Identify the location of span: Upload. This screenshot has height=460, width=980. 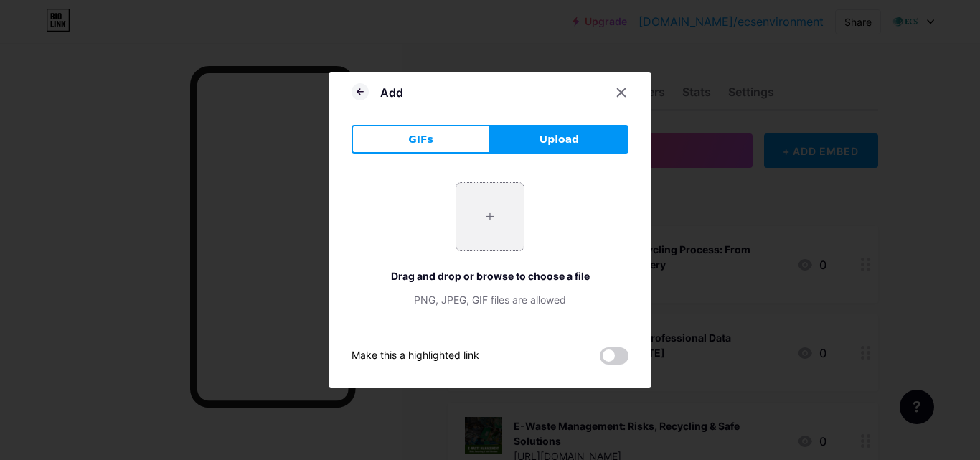
(559, 139).